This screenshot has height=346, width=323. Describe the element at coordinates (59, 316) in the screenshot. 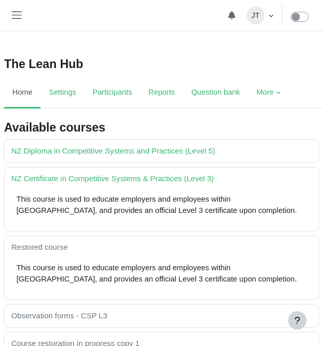

I see `a: Observation forms - CSP L3` at that location.